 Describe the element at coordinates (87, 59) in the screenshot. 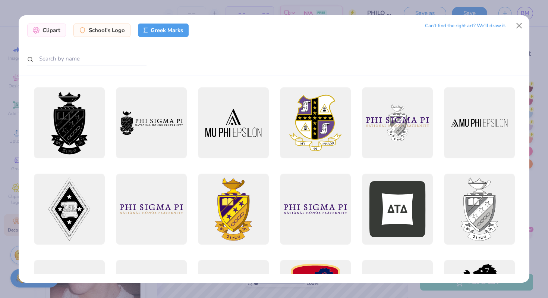

I see `input: Search by name` at that location.